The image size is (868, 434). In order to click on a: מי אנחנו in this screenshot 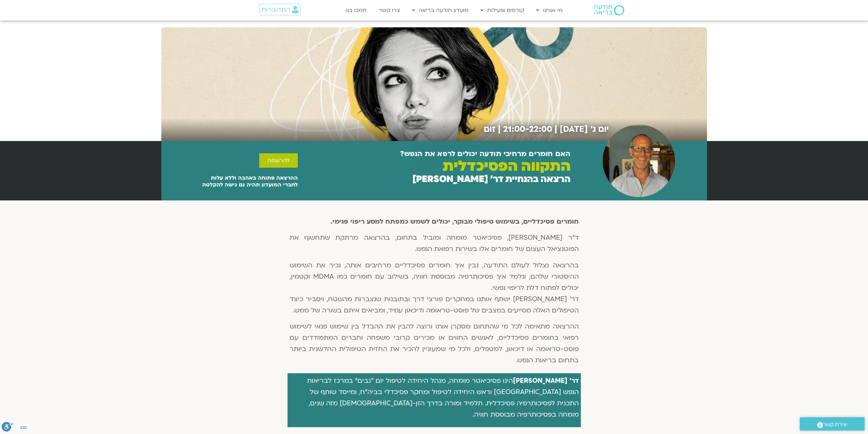, I will do `click(549, 10)`.